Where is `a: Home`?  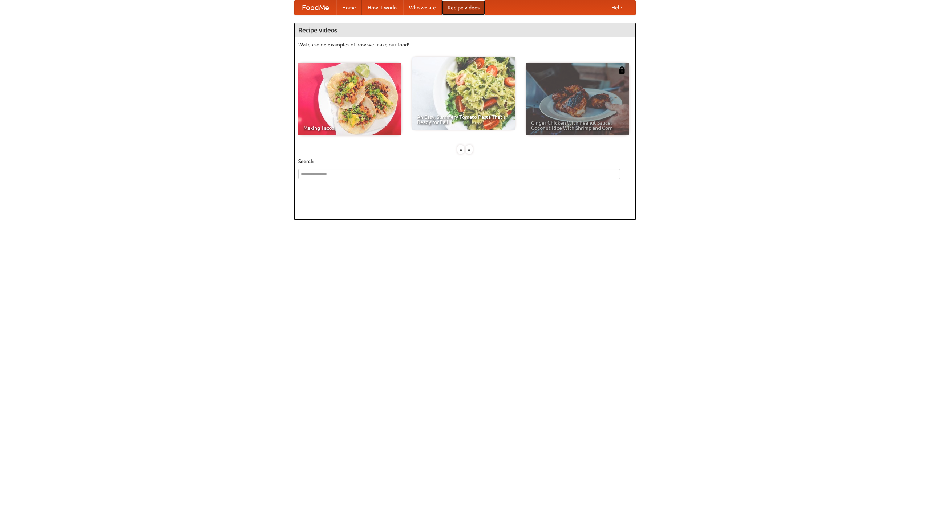 a: Home is located at coordinates (349, 8).